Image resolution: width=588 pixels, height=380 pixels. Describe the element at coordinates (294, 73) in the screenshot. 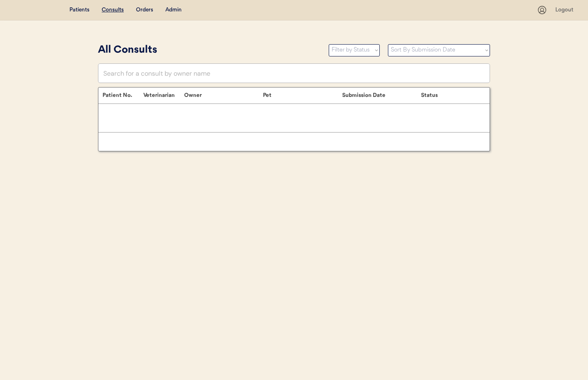

I see `input: Search for a consult by owner name` at that location.